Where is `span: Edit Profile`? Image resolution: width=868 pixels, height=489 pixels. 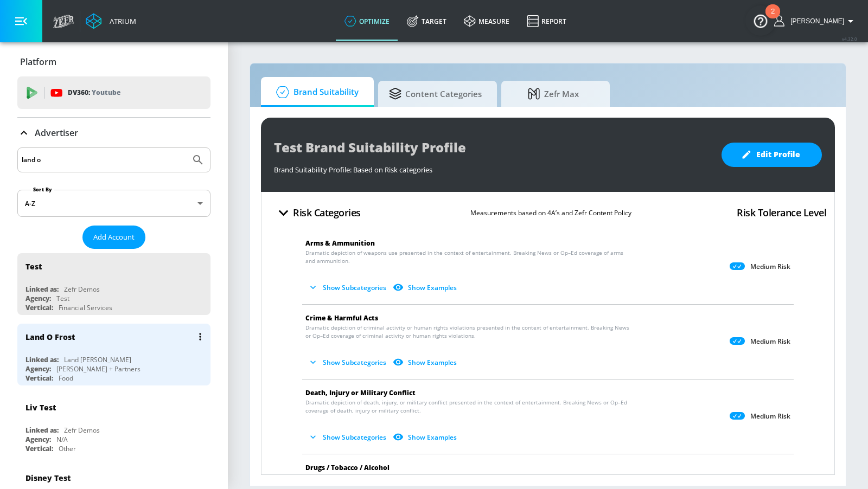 span: Edit Profile is located at coordinates (772, 154).